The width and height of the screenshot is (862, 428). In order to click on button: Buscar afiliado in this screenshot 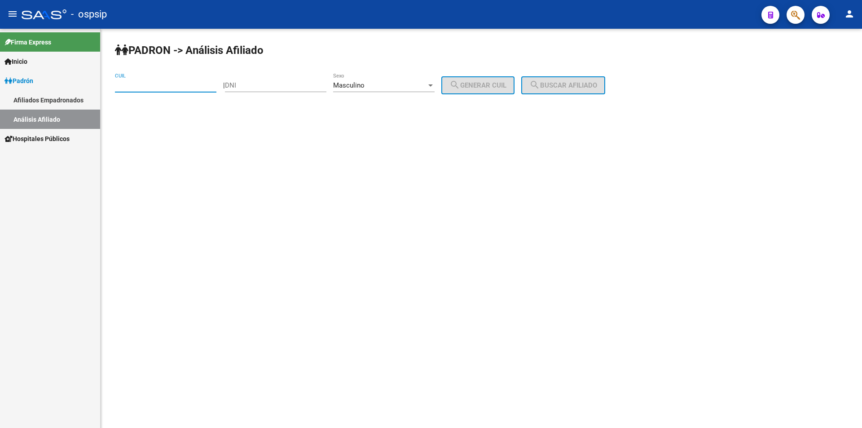, I will do `click(563, 85)`.